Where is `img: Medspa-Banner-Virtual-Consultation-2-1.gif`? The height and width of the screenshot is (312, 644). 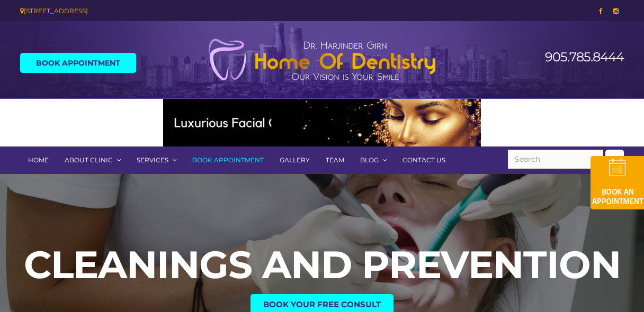
img: Medspa-Banner-Virtual-Consultation-2-1.gif is located at coordinates (322, 123).